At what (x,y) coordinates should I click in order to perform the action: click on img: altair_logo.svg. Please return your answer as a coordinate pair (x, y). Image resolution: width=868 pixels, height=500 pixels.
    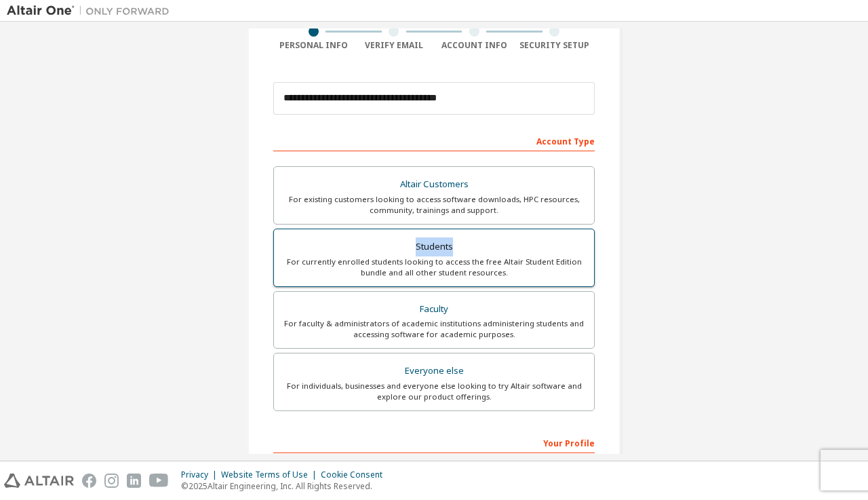
    Looking at the image, I should click on (38, 481).